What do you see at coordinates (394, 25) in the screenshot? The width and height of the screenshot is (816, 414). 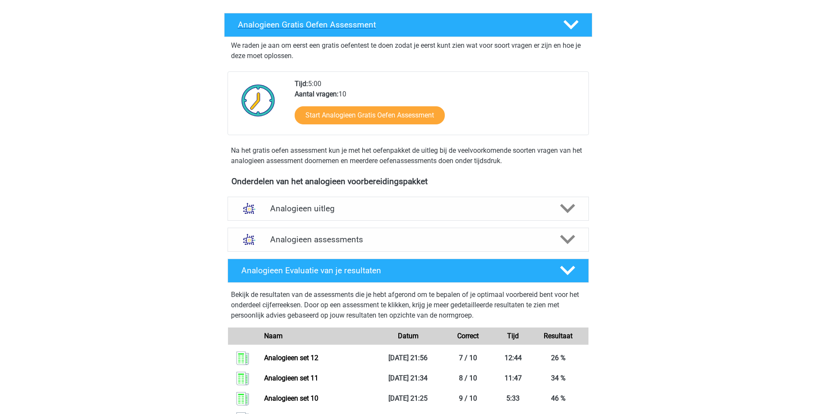 I see `h4: Analogieen Gratis Oefen Assessment` at bounding box center [394, 25].